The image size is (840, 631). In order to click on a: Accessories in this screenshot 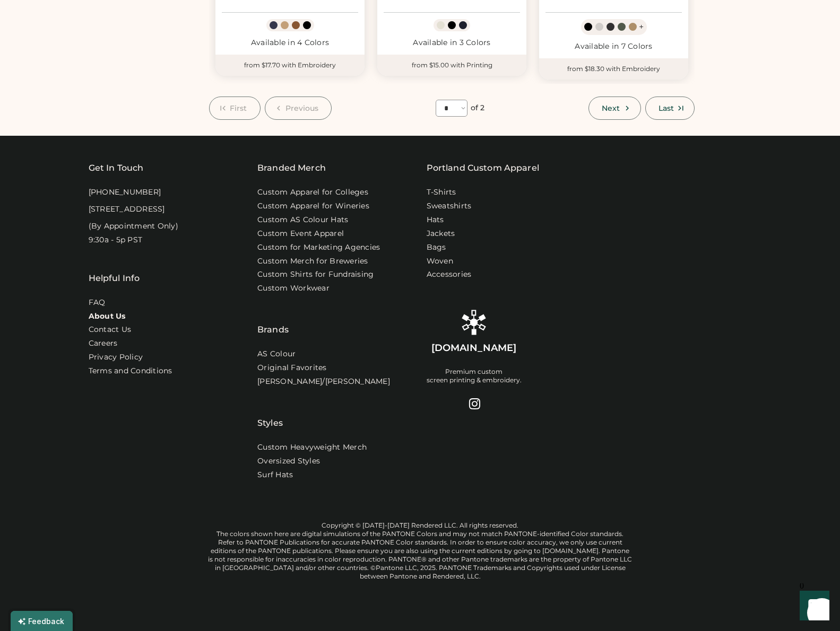, I will do `click(449, 275)`.